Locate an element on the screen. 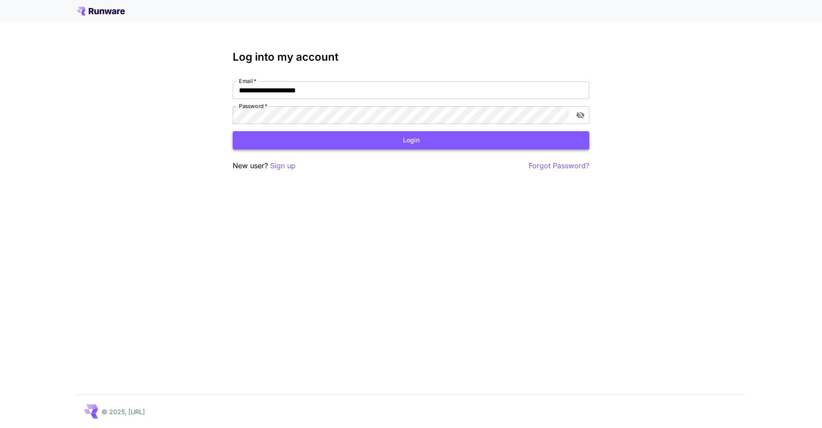 The height and width of the screenshot is (428, 822). p: New user? is located at coordinates (264, 165).